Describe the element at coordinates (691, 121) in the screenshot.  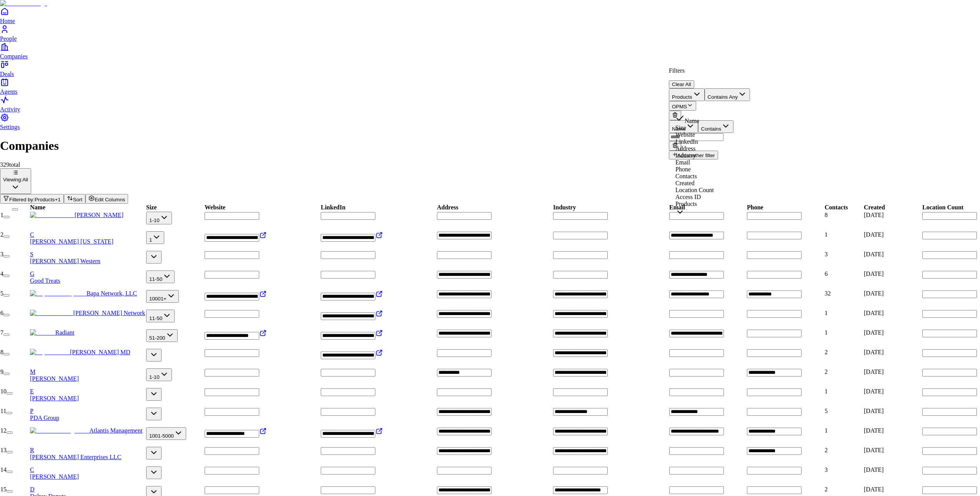
I see `span: Name` at that location.